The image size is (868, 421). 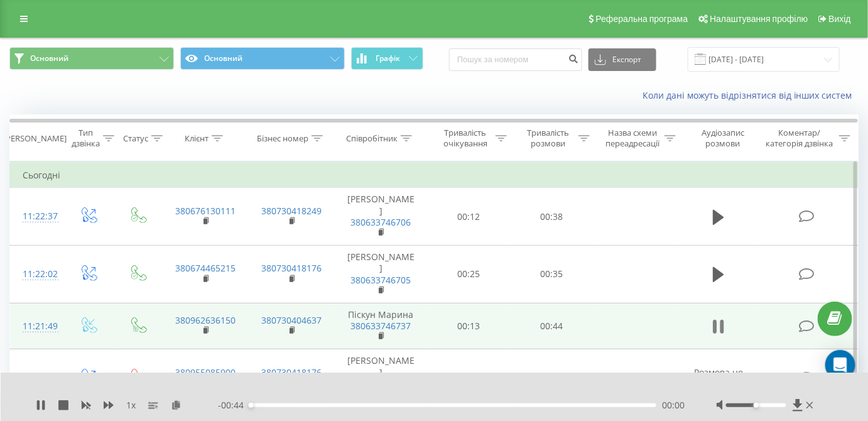 What do you see at coordinates (196, 138) in the screenshot?
I see `div: Клієнт` at bounding box center [196, 138].